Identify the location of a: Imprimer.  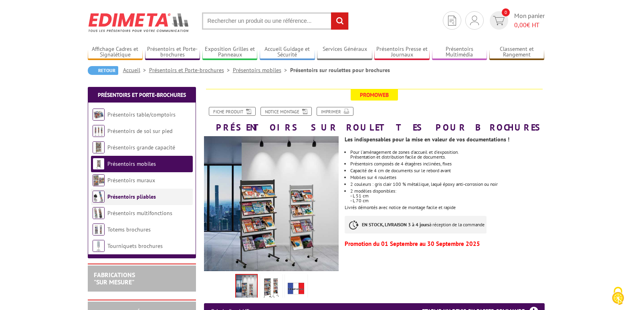
(335, 111).